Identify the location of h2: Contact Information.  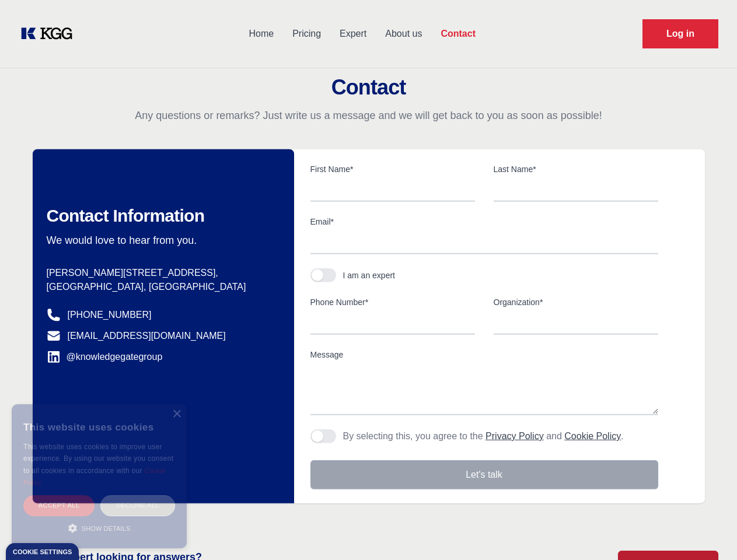
(161, 216).